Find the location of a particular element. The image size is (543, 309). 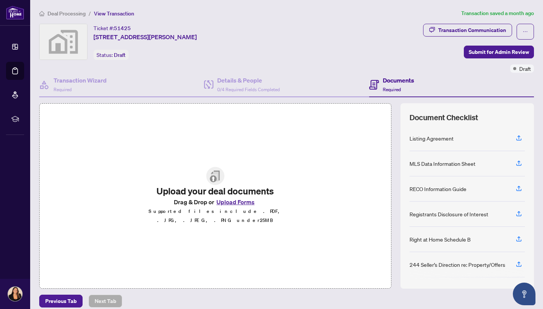

article: Transaction saved a month ago is located at coordinates (497, 13).